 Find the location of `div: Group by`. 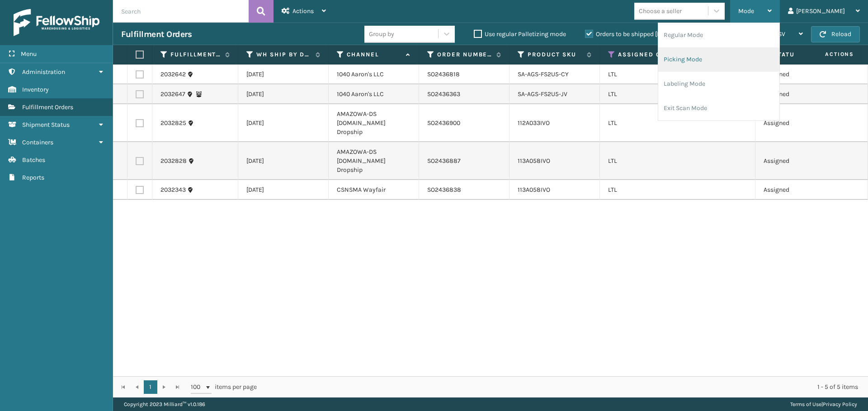

div: Group by is located at coordinates (381, 34).